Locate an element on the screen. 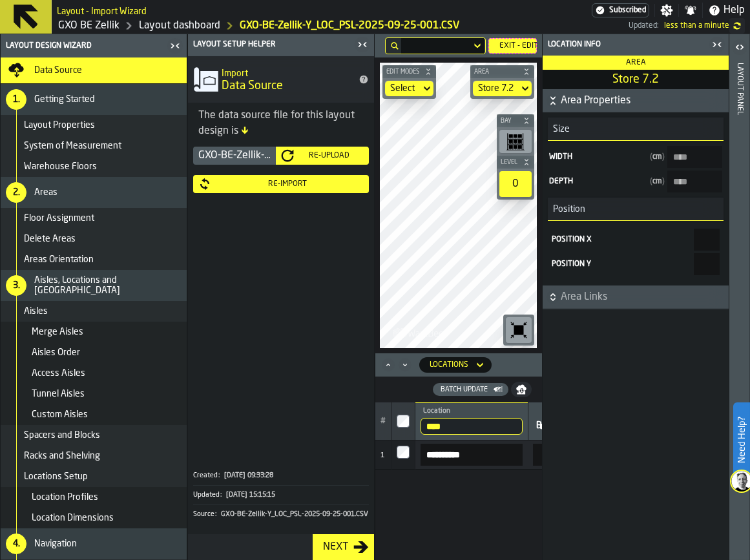  div: DropdownMenuValue-none is located at coordinates (402, 89).